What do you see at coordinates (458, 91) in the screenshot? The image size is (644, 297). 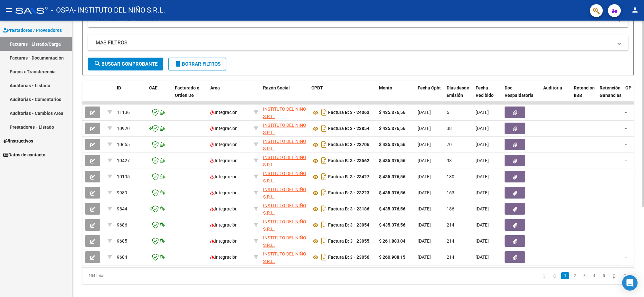 I see `span: Días desde Emisión` at bounding box center [458, 91].